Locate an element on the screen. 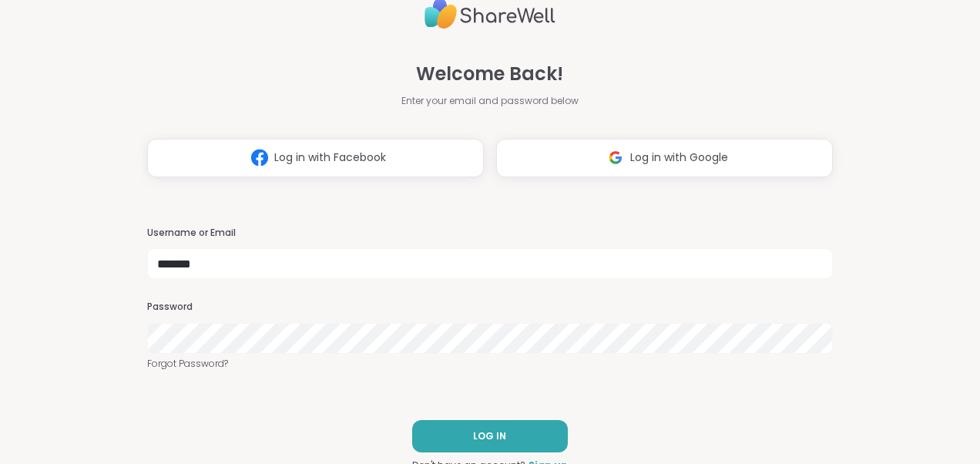  span: Log in with Google is located at coordinates (679, 157).